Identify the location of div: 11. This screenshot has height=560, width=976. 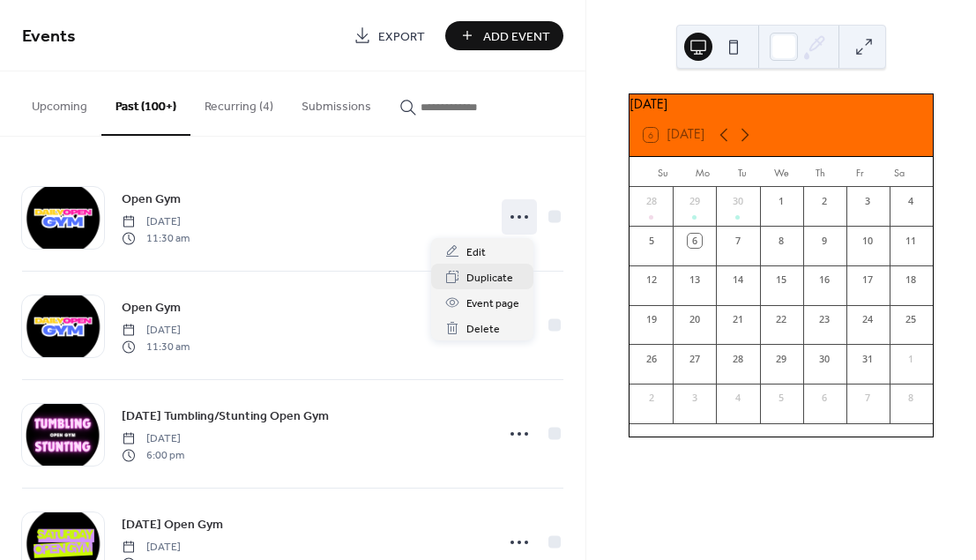
(911, 241).